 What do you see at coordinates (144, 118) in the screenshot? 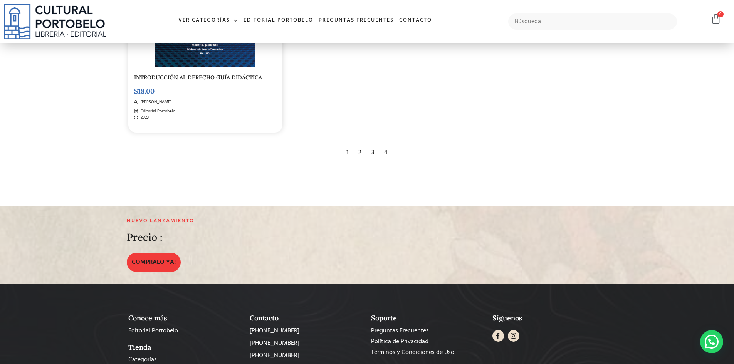
I see `span: 2023` at bounding box center [144, 118].